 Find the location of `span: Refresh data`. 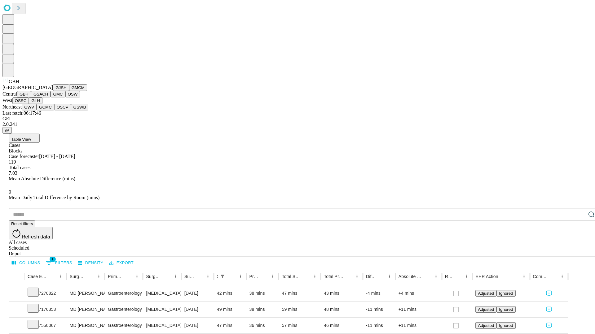

span: Refresh data is located at coordinates (36, 237).